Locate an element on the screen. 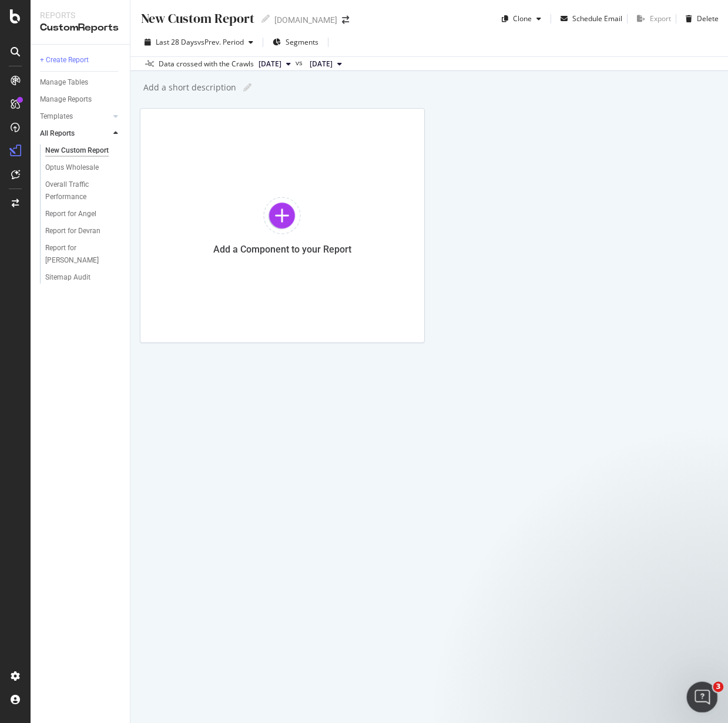 The height and width of the screenshot is (723, 728). div: Manage Tables is located at coordinates (64, 82).